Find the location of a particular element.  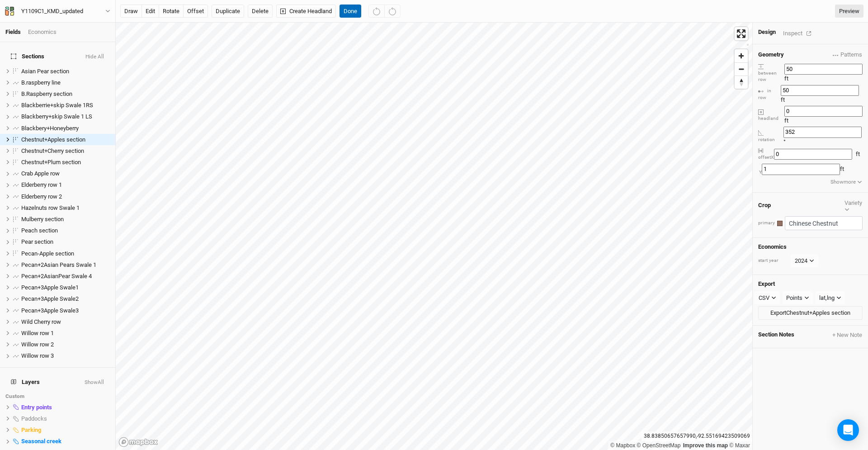

span: Zoom out is located at coordinates (741, 69).